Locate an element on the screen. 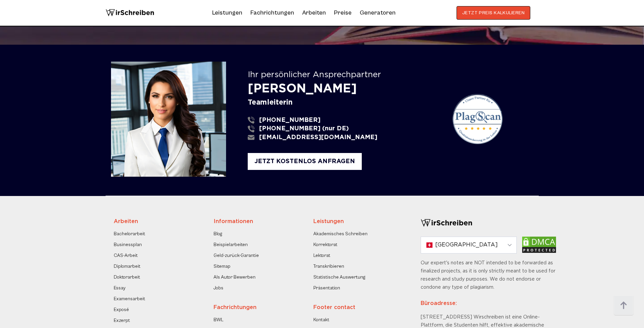 This screenshot has height=328, width=644. div: Footer contact is located at coordinates (360, 307).